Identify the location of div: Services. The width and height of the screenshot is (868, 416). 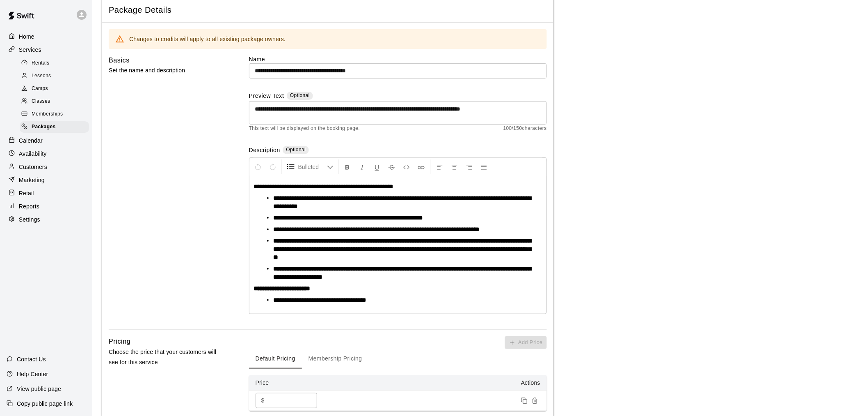
(46, 49).